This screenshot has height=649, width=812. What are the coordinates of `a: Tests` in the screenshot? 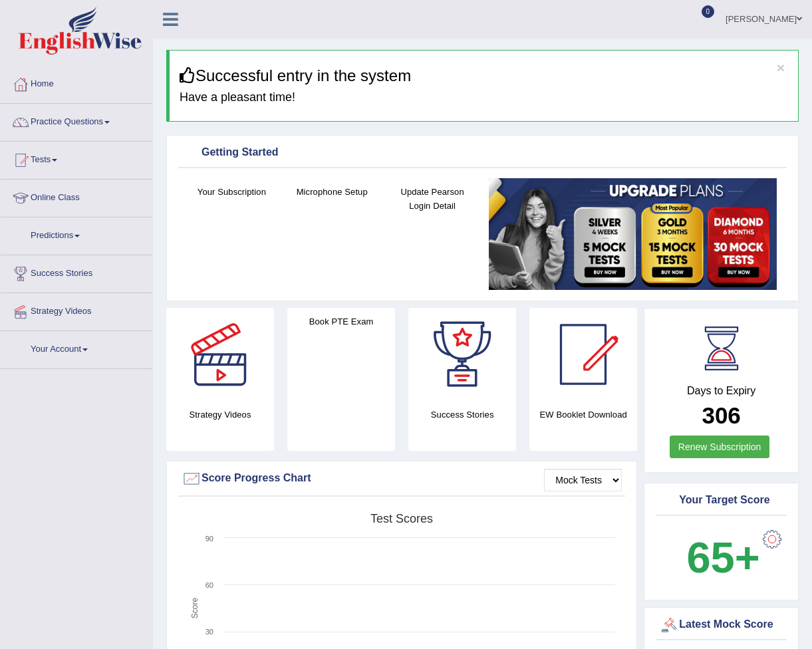 It's located at (77, 158).